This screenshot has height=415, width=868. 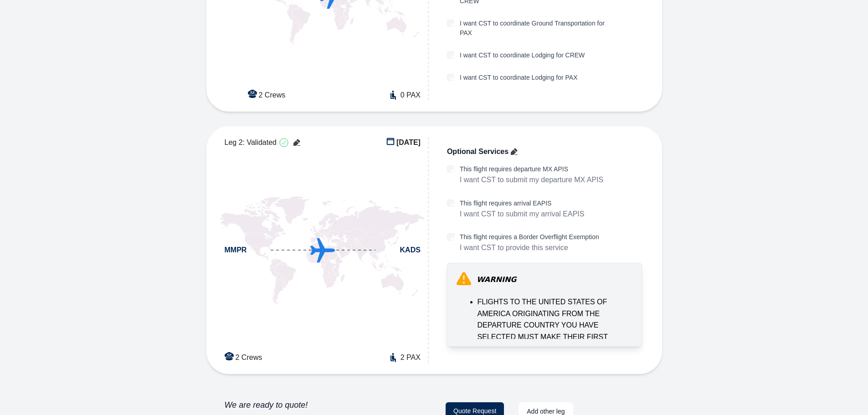 What do you see at coordinates (410, 358) in the screenshot?
I see `span: 2 PAX` at bounding box center [410, 358].